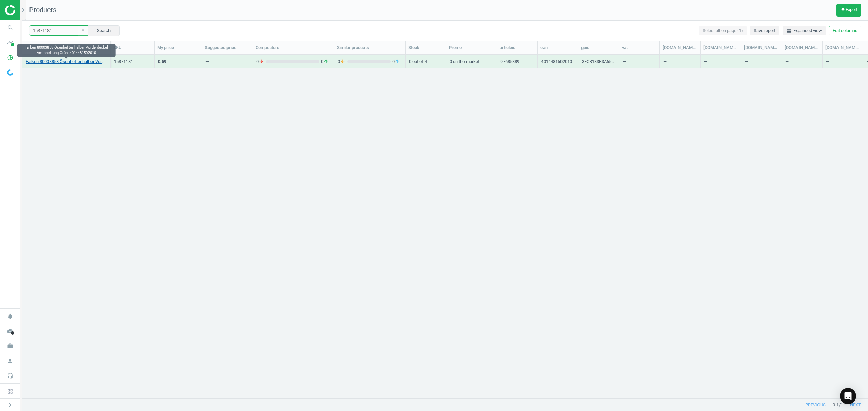 Image resolution: width=868 pixels, height=411 pixels. What do you see at coordinates (83, 31) in the screenshot?
I see `button: clear` at bounding box center [83, 31].